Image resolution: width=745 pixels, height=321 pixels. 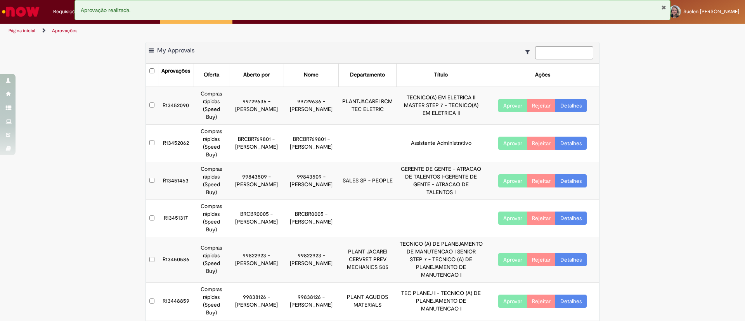 I want to click on div: Nome, so click(x=311, y=75).